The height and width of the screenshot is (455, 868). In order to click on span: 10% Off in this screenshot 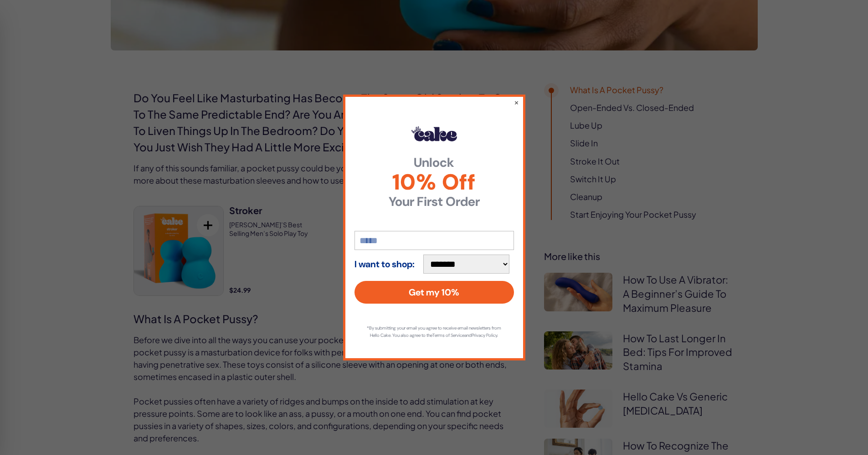, I will do `click(434, 183)`.